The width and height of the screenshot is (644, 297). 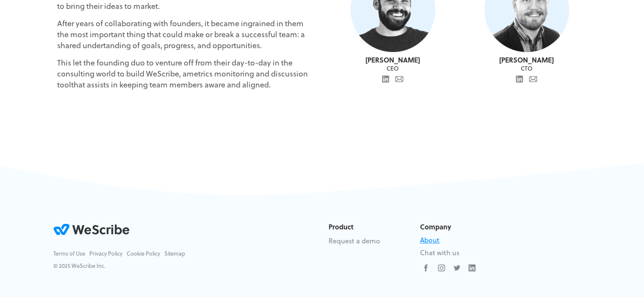 What do you see at coordinates (143, 253) in the screenshot?
I see `a: Cookie Policy` at bounding box center [143, 253].